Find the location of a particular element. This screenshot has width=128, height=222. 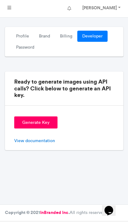

a: Brand is located at coordinates (45, 36).